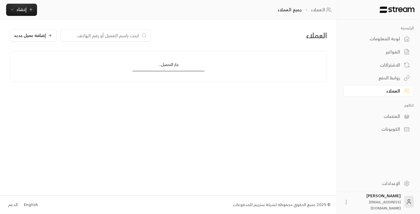 The width and height of the screenshot is (420, 214). What do you see at coordinates (21, 9) in the screenshot?
I see `span: إنشاء` at bounding box center [21, 9].